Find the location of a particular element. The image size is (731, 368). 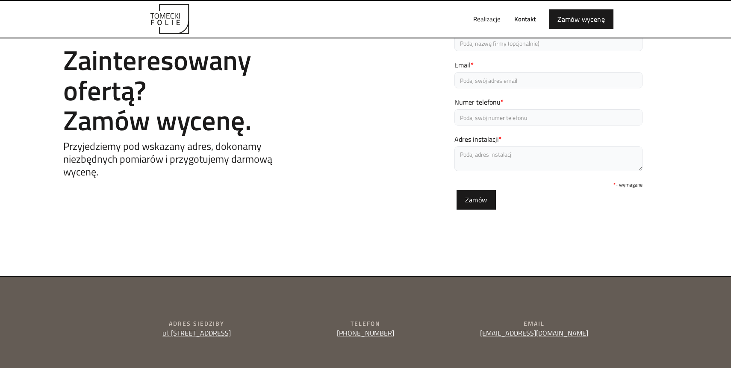

h2: Zainteresowany ofertą? Zamów wycenę. is located at coordinates (183, 90).